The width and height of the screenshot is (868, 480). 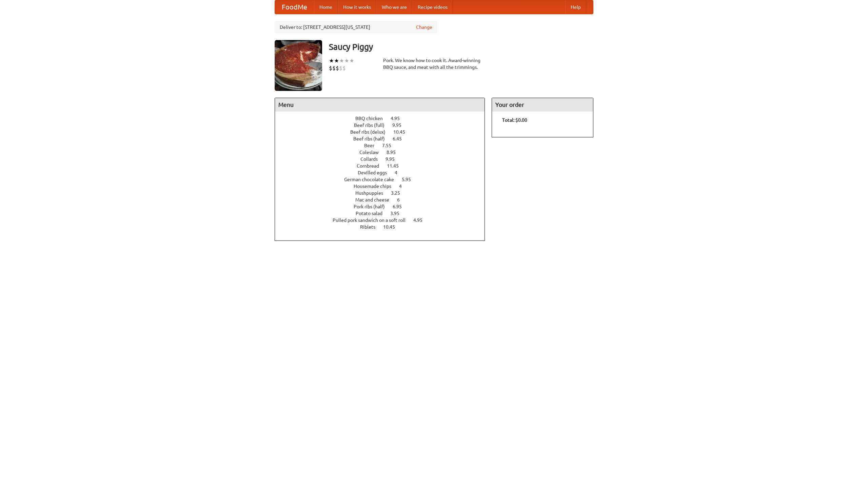 What do you see at coordinates (384, 180) in the screenshot?
I see `a: German chocolate cake 5.95` at bounding box center [384, 180].